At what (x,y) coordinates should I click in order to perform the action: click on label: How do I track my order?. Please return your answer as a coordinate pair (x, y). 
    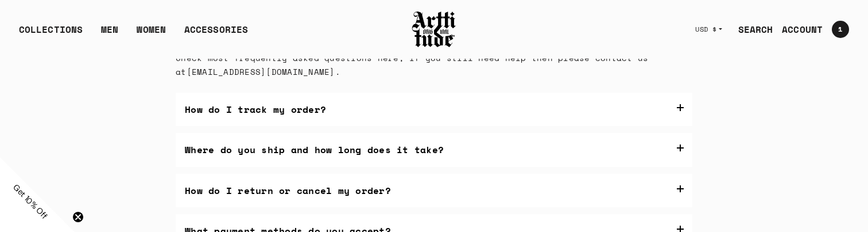
    Looking at the image, I should click on (434, 109).